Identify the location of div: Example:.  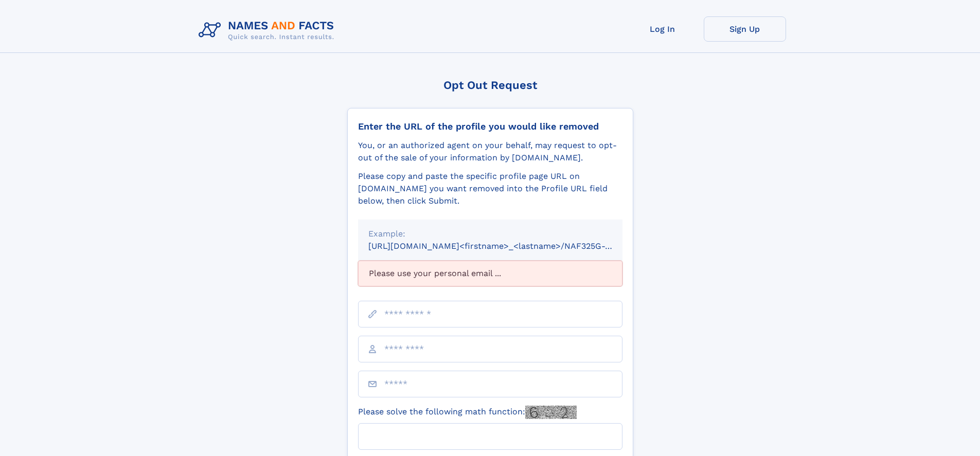
(491, 234).